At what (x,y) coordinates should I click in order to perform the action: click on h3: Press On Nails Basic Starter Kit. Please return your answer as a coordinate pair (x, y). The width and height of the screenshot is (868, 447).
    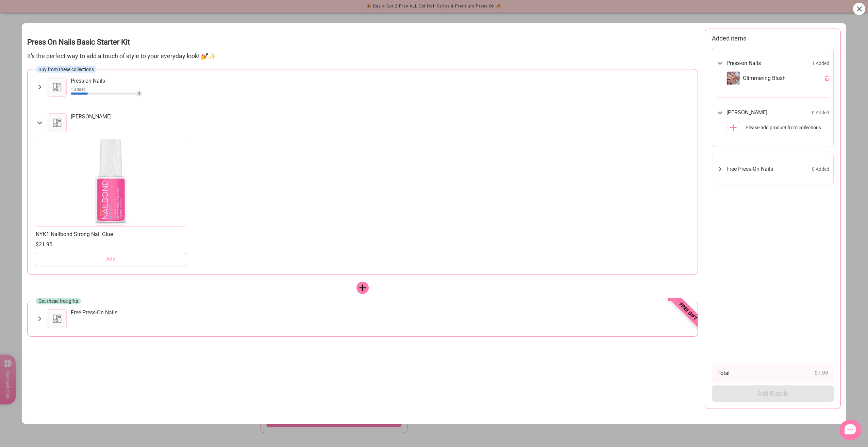
    Looking at the image, I should click on (362, 42).